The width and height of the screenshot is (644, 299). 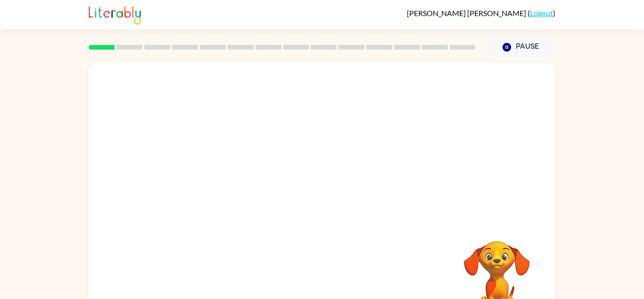 I want to click on button: Pause, so click(x=521, y=47).